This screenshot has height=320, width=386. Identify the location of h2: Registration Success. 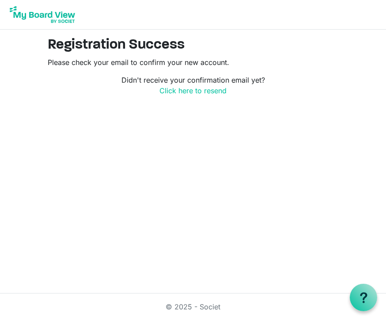
(193, 45).